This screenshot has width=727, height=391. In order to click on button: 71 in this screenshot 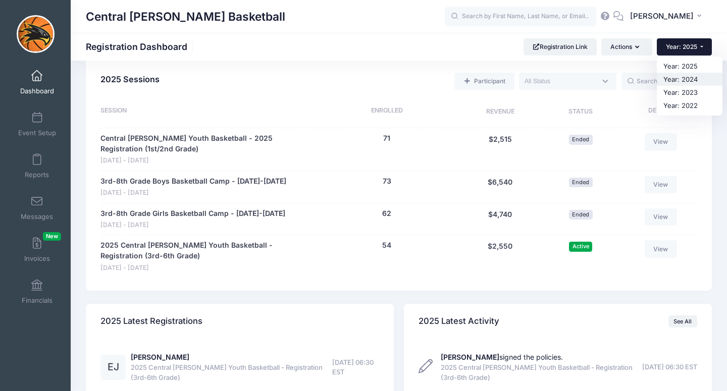, I will do `click(387, 138)`.